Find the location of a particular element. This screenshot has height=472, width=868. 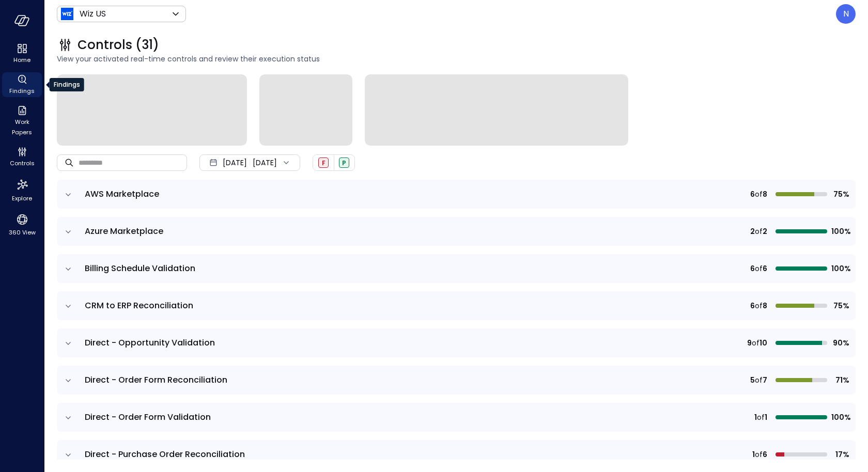

div: Passed is located at coordinates (344, 163).